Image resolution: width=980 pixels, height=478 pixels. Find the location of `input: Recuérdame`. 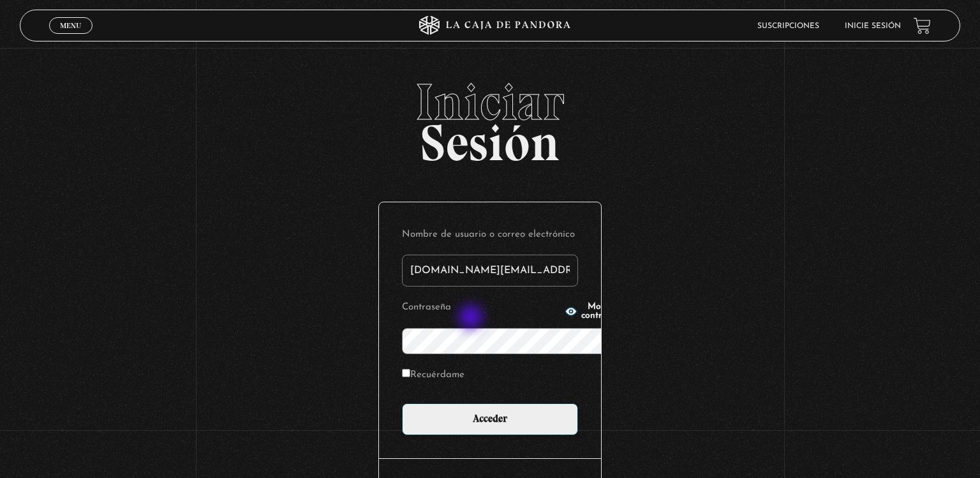

input: Recuérdame is located at coordinates (406, 373).